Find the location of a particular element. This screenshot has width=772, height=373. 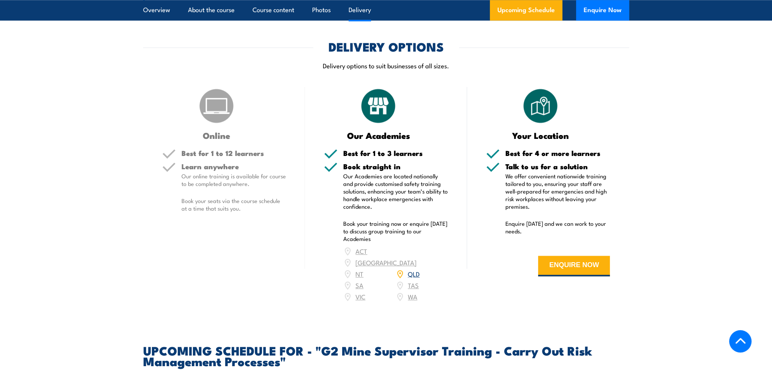

h3: Online is located at coordinates (216, 135).